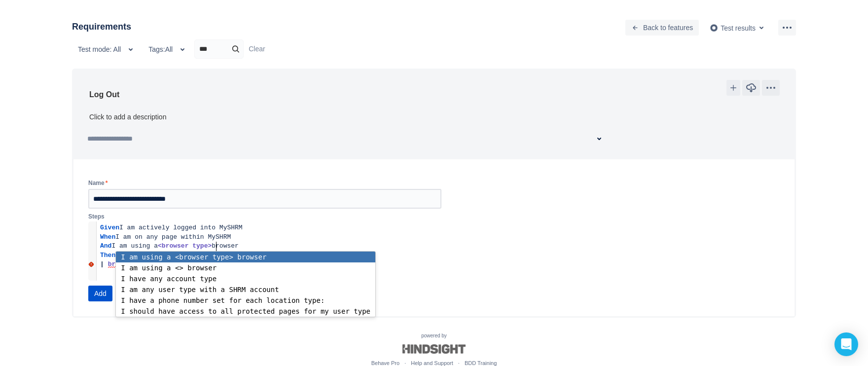  I want to click on button: Test results, so click(739, 27).